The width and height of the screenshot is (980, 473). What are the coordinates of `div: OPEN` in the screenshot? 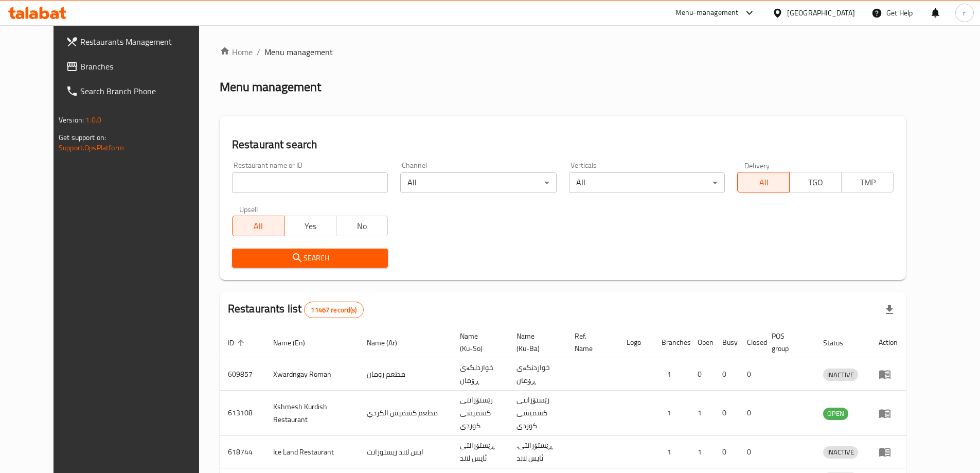 It's located at (836, 414).